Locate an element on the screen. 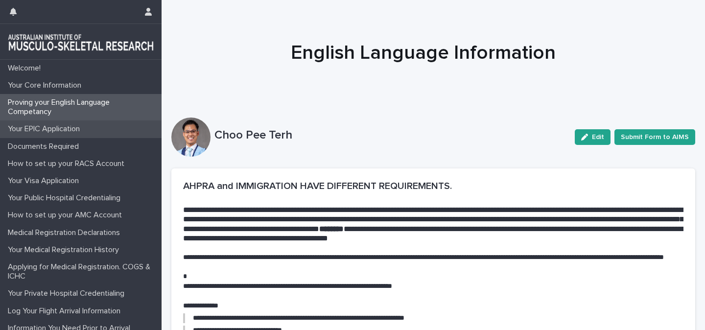 The width and height of the screenshot is (705, 330). p: Medical Registration Declarations is located at coordinates (66, 233).